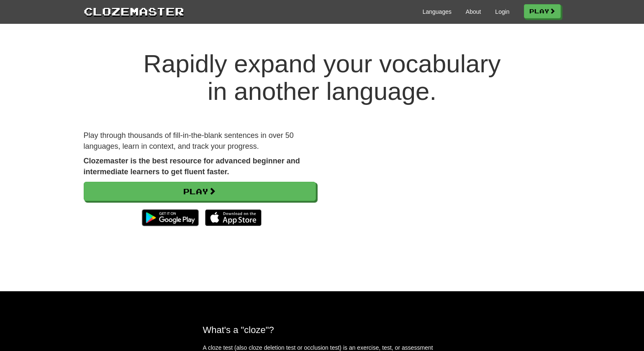 The image size is (644, 351). I want to click on a: Languages, so click(437, 12).